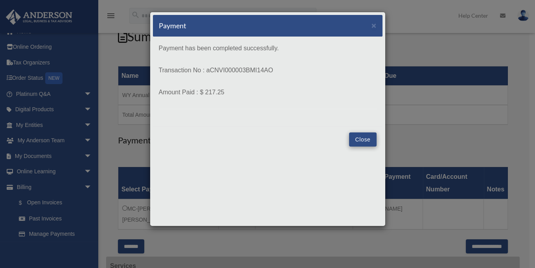  I want to click on h5: Payment, so click(173, 26).